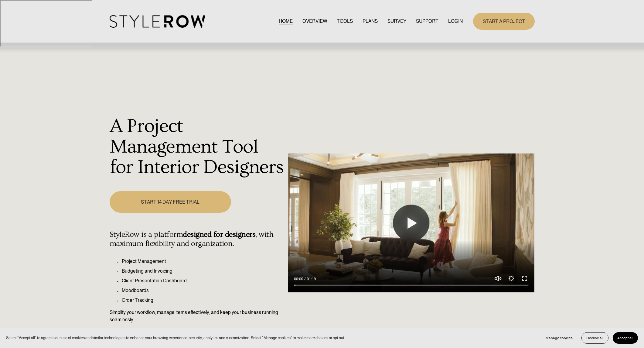 The height and width of the screenshot is (348, 644). I want to click on a: TOOLS, so click(345, 21).